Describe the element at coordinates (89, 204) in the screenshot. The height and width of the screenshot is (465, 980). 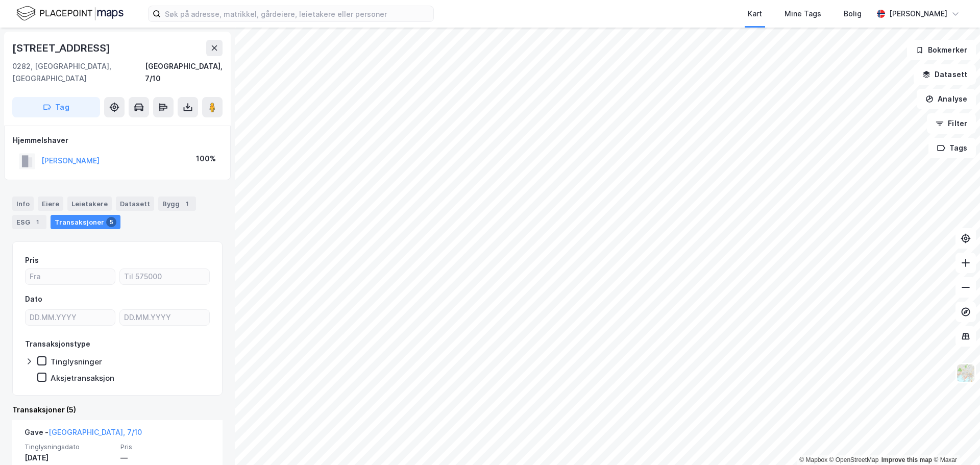
I see `div: Leietakere` at that location.